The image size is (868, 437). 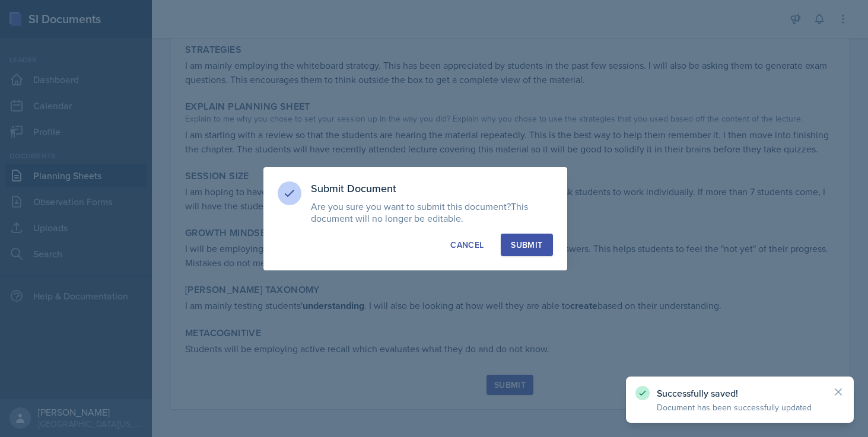 I want to click on span: This document will no longer be editable., so click(x=419, y=213).